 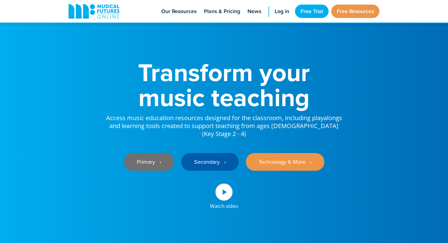 I want to click on a: Free Trial, so click(x=312, y=11).